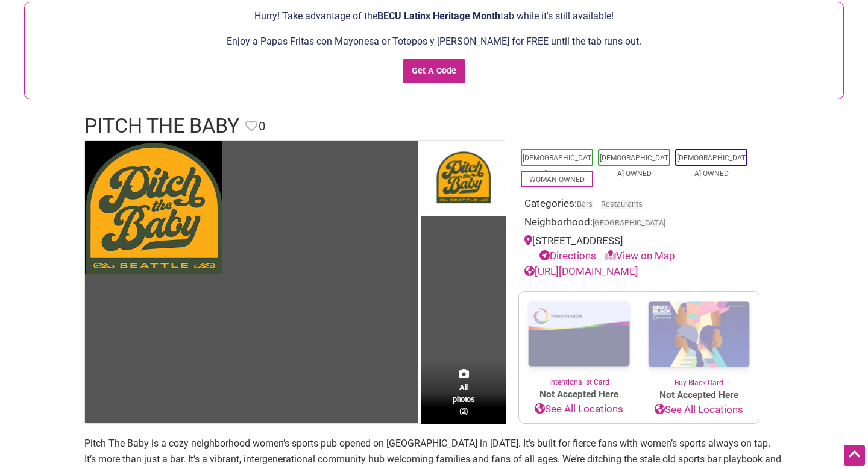 The height and width of the screenshot is (469, 868). What do you see at coordinates (162, 126) in the screenshot?
I see `h1: Pitch The Baby` at bounding box center [162, 126].